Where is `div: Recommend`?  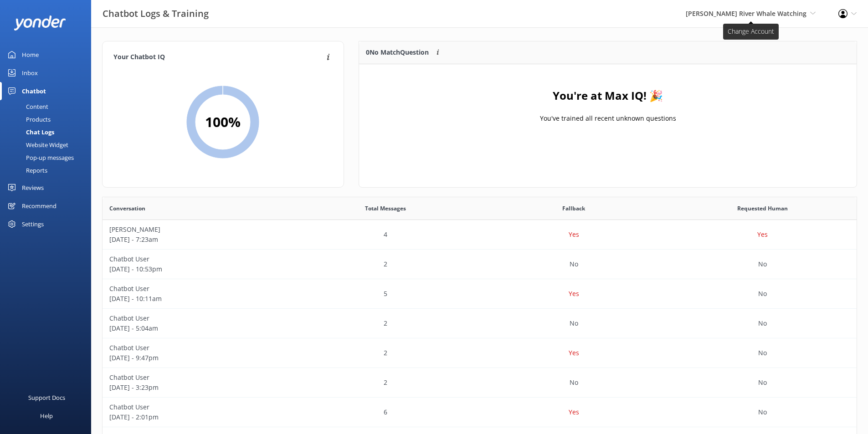 div: Recommend is located at coordinates (39, 205).